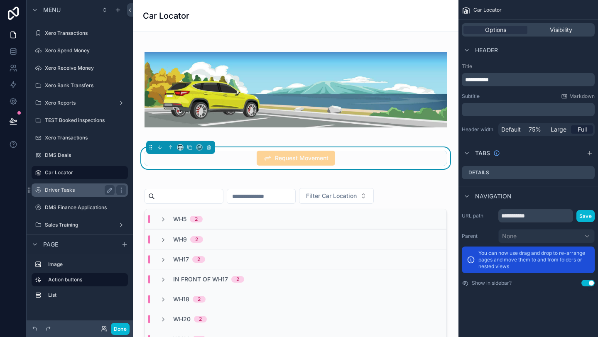  I want to click on span: Full, so click(583, 130).